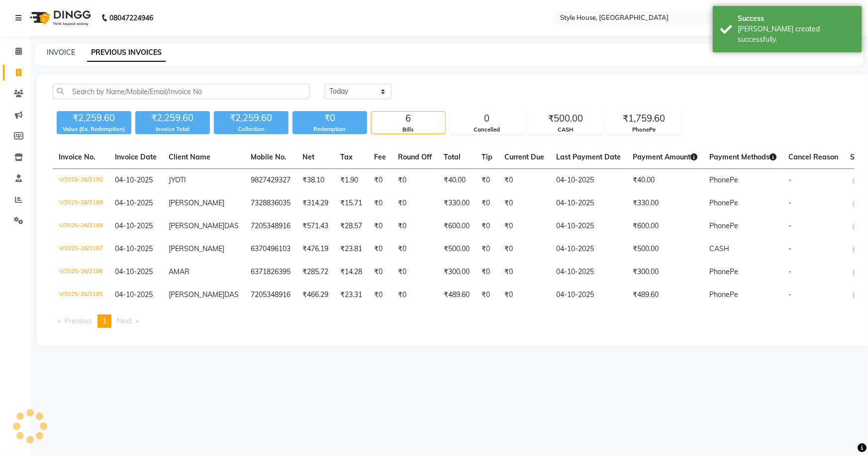 The height and width of the screenshot is (456, 868). Describe the element at coordinates (415, 157) in the screenshot. I see `span: Round Off` at that location.